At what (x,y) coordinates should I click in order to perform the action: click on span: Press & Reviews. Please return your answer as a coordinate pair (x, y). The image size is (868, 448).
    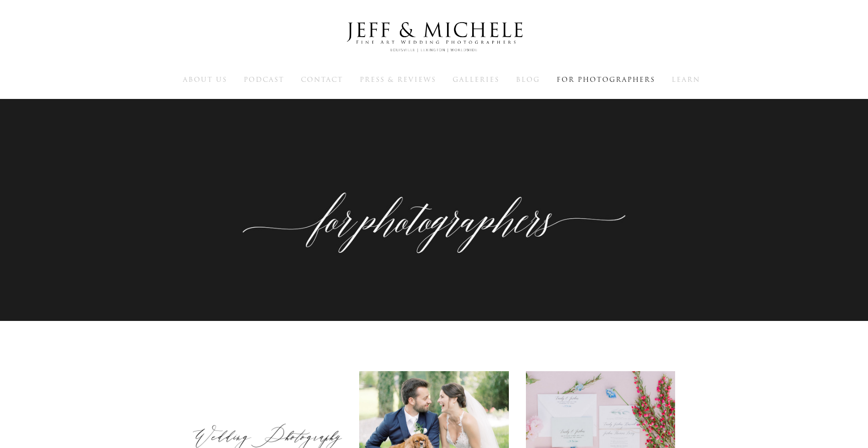
    Looking at the image, I should click on (398, 79).